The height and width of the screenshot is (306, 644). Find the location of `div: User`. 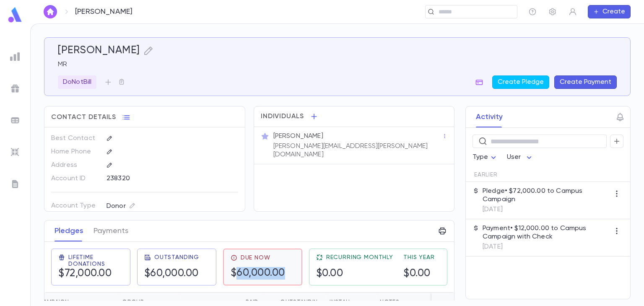

div: User is located at coordinates (521, 157).